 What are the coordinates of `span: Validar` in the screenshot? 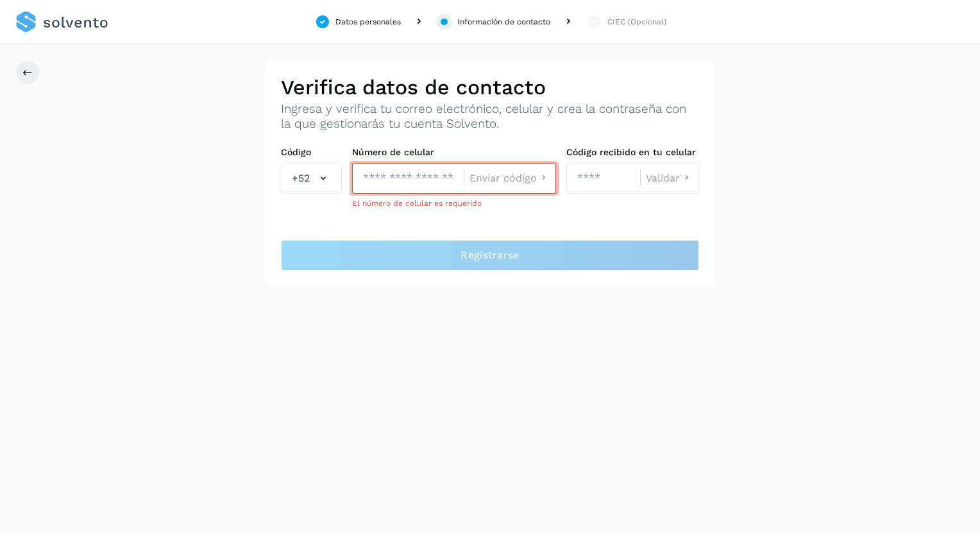 It's located at (662, 179).